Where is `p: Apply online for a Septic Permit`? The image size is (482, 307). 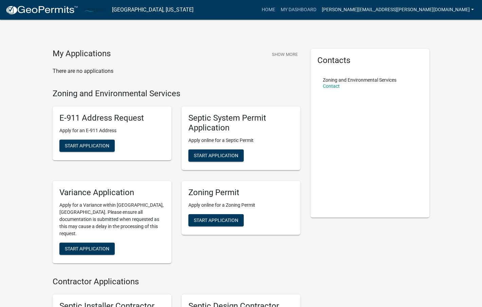
p: Apply online for a Septic Permit is located at coordinates (241, 140).